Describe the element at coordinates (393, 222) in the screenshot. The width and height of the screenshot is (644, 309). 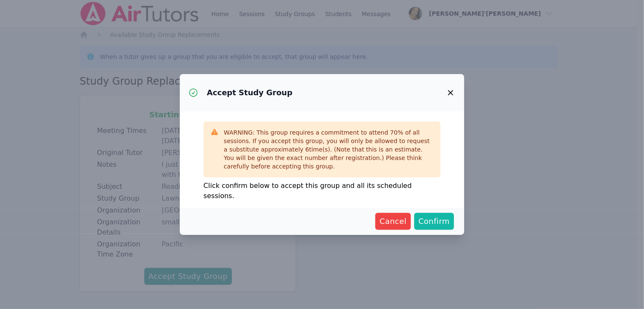
I see `button: Cancel` at that location.